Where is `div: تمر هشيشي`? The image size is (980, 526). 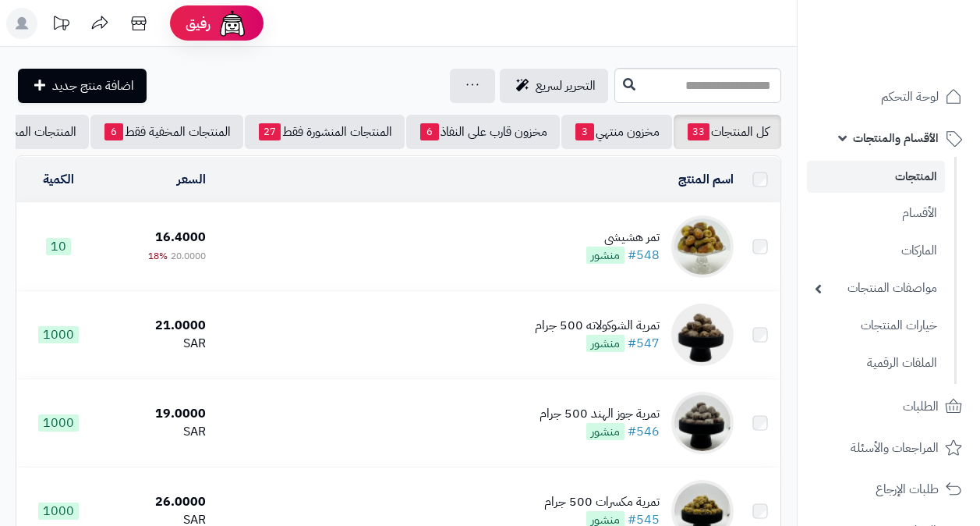
div: تمر هشيشي is located at coordinates (623, 238).